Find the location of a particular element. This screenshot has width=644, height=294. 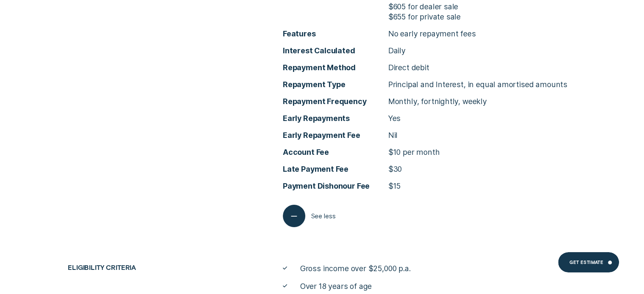

p: $655 for private sale is located at coordinates (424, 17).